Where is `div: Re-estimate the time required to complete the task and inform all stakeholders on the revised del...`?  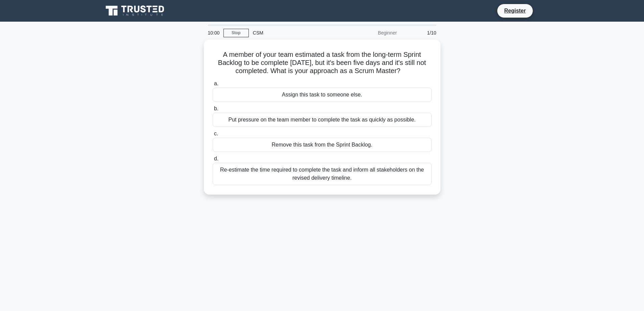
div: Re-estimate the time required to complete the task and inform all stakeholders on the revised del... is located at coordinates (322, 174).